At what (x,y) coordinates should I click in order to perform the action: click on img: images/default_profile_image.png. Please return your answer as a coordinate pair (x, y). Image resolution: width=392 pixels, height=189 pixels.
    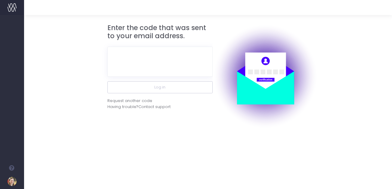
    Looking at the image, I should click on (12, 181).